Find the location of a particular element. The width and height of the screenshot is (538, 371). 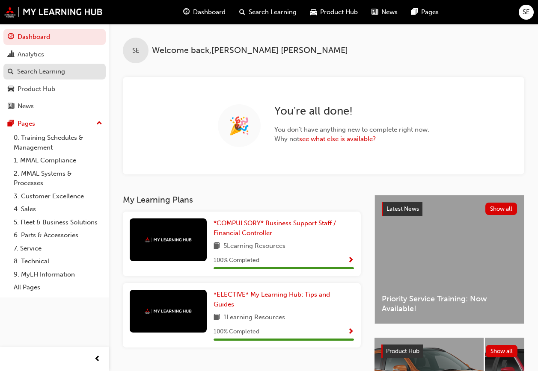

span: *ELECTIVE* My Learning Hub: Tips and Guides is located at coordinates (272, 299).